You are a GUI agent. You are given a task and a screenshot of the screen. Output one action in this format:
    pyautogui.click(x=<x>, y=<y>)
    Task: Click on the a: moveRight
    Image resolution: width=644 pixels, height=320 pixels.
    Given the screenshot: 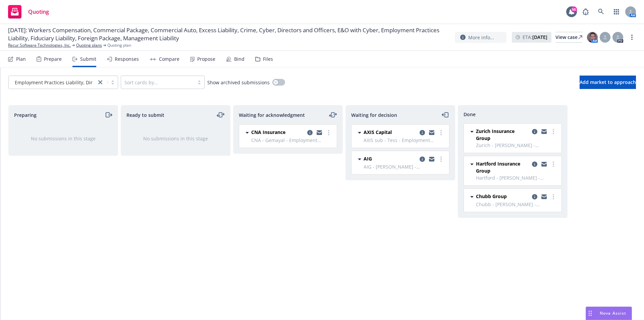 What is the action you would take?
    pyautogui.click(x=108, y=115)
    